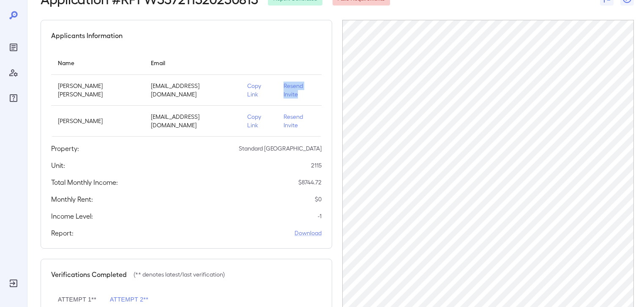  What do you see at coordinates (308, 233) in the screenshot?
I see `a: Download` at bounding box center [308, 233].